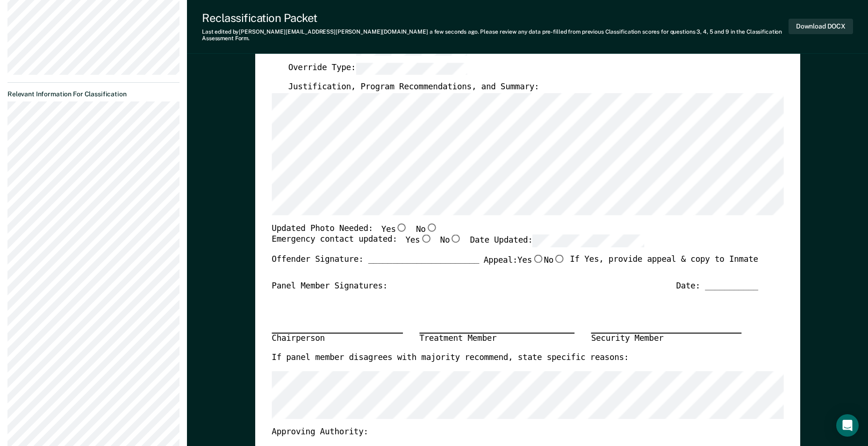 Image resolution: width=868 pixels, height=446 pixels. I want to click on div: Emergency contact updated:, so click(458, 244).